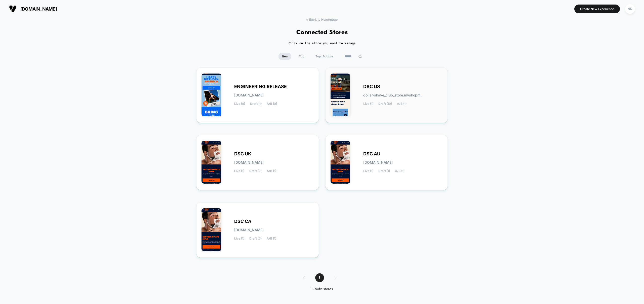 This screenshot has height=304, width=644. I want to click on span: DSC AU, so click(372, 154).